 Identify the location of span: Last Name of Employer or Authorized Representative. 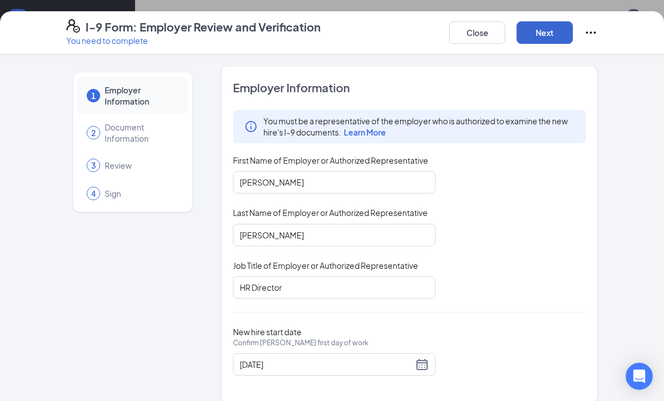
(330, 213).